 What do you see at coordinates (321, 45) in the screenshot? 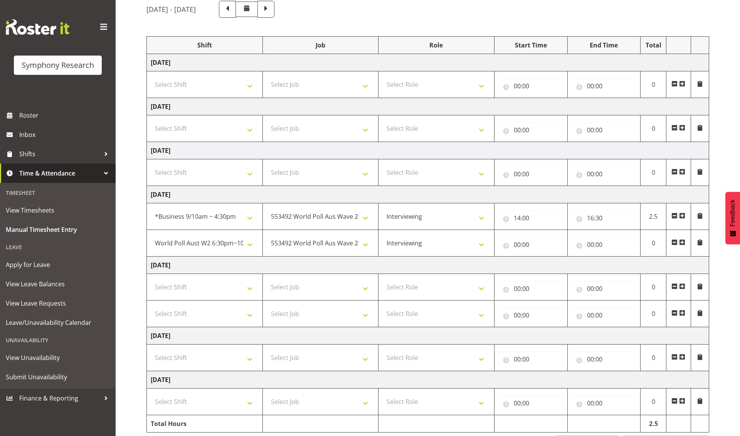
I see `div: Job` at bounding box center [321, 45].